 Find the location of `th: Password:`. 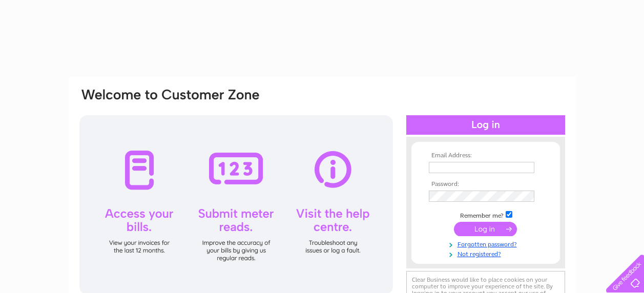

th: Password: is located at coordinates (486, 184).